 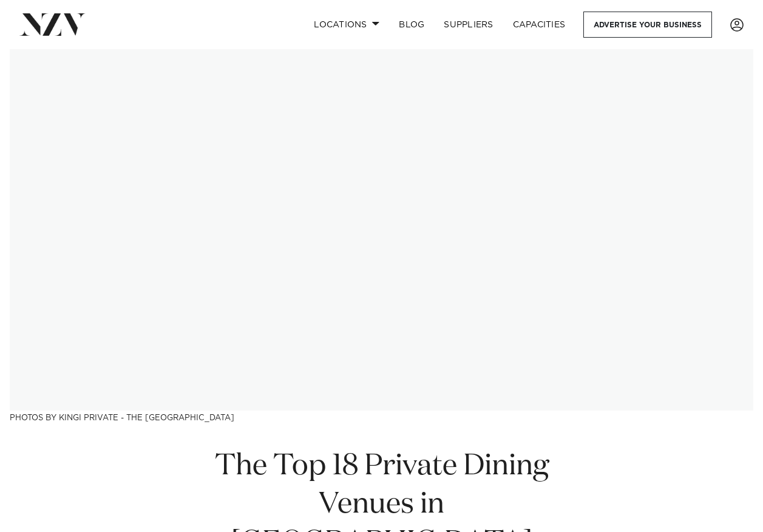 I want to click on a: SUPPLIERS, so click(x=468, y=24).